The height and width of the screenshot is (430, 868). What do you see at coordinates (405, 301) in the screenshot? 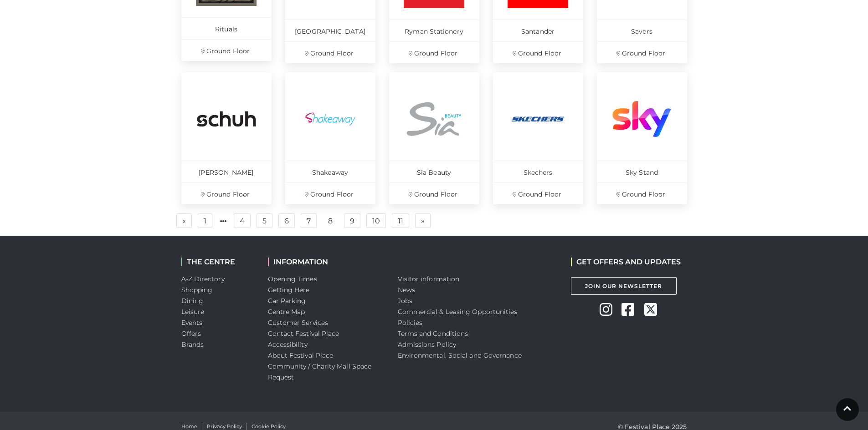
I see `a: Jobs` at bounding box center [405, 301].